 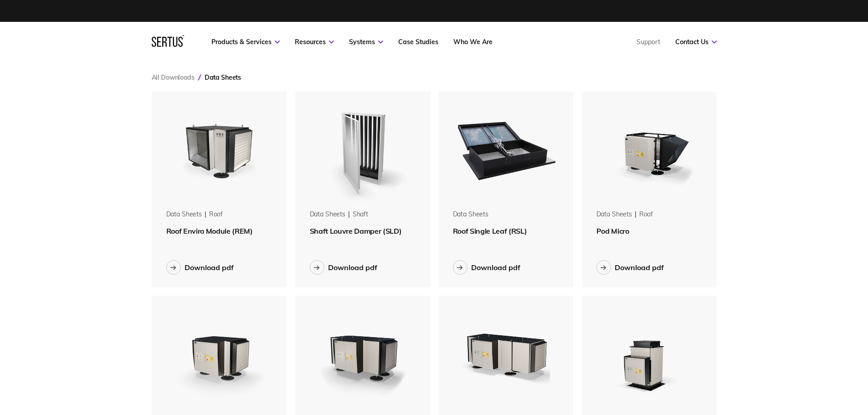 What do you see at coordinates (418, 42) in the screenshot?
I see `a: Case Studies` at bounding box center [418, 42].